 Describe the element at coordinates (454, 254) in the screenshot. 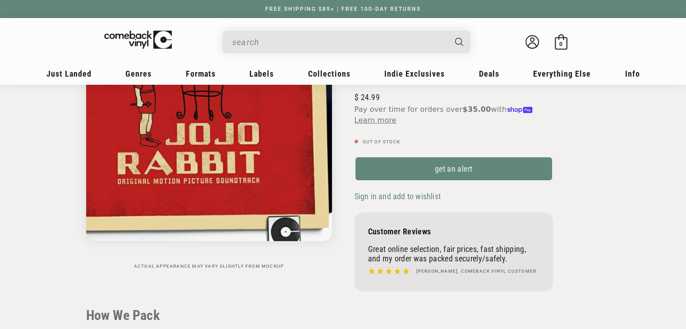

I see `p: Great online selection, fair prices, fast shipping, and my order was packed securely/safely.` at that location.